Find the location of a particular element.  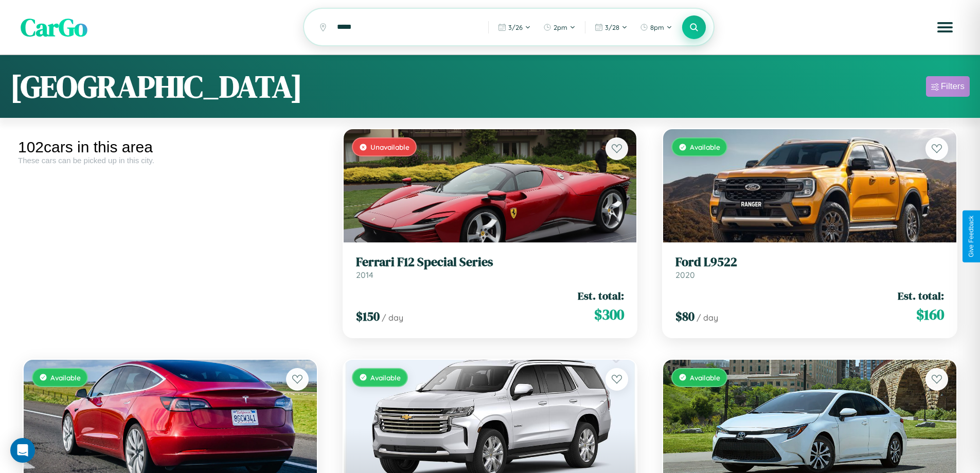

div: These cars can be picked up in this city. is located at coordinates (170, 160).